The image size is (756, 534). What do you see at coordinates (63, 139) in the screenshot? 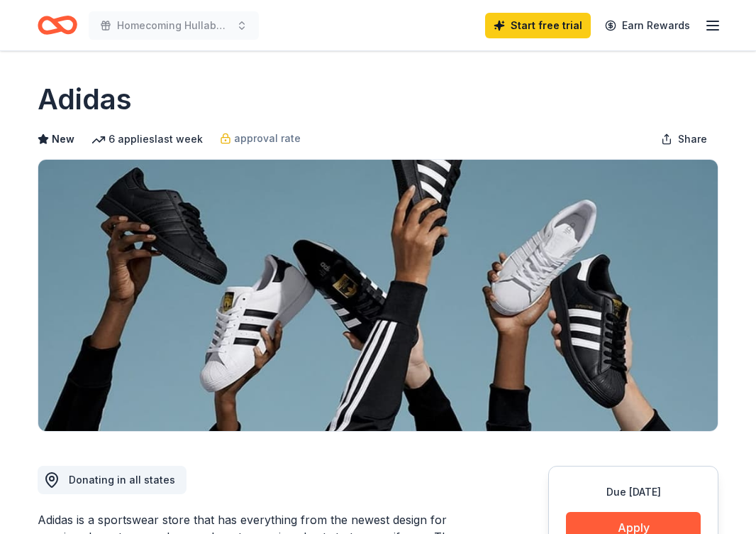
I see `span: New` at bounding box center [63, 139].